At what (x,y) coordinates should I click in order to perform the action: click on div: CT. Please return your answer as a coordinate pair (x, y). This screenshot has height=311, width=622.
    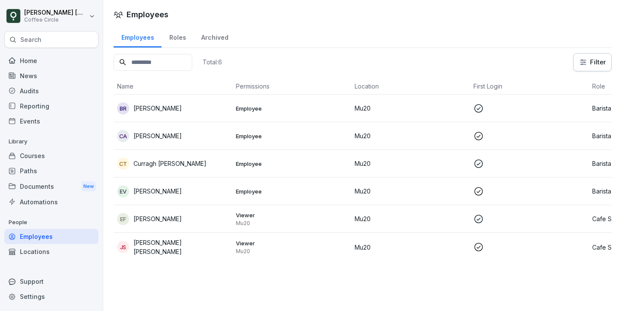
    Looking at the image, I should click on (123, 164).